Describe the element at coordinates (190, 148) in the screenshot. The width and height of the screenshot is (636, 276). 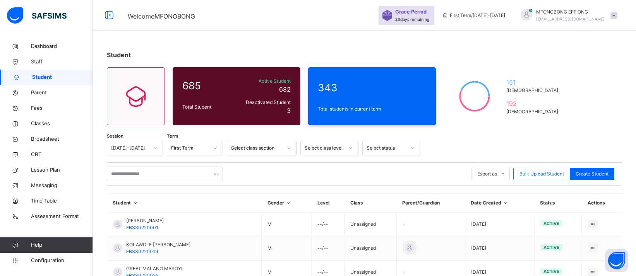
I see `div: First Term` at that location.